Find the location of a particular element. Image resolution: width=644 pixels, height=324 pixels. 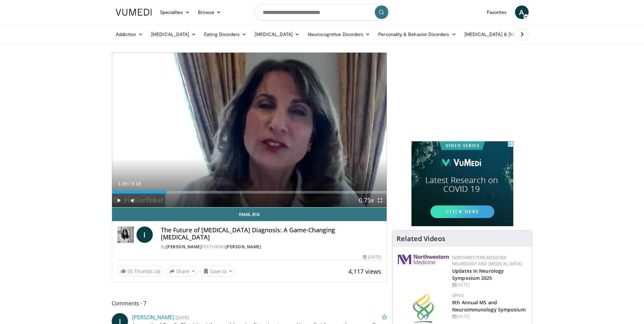

span: Comments 7 is located at coordinates (250, 303).